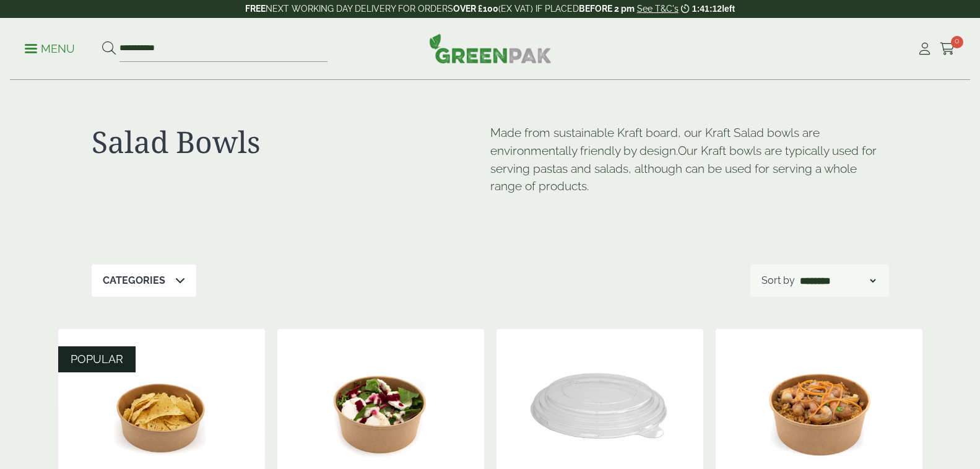  Describe the element at coordinates (607, 9) in the screenshot. I see `strong: BEFORE 2 pm` at that location.